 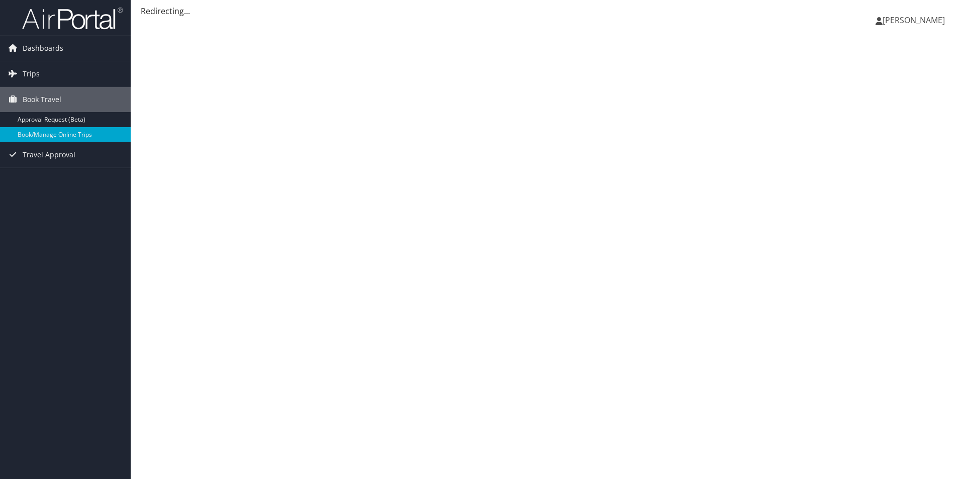 I want to click on span: Travel Approval, so click(x=49, y=155).